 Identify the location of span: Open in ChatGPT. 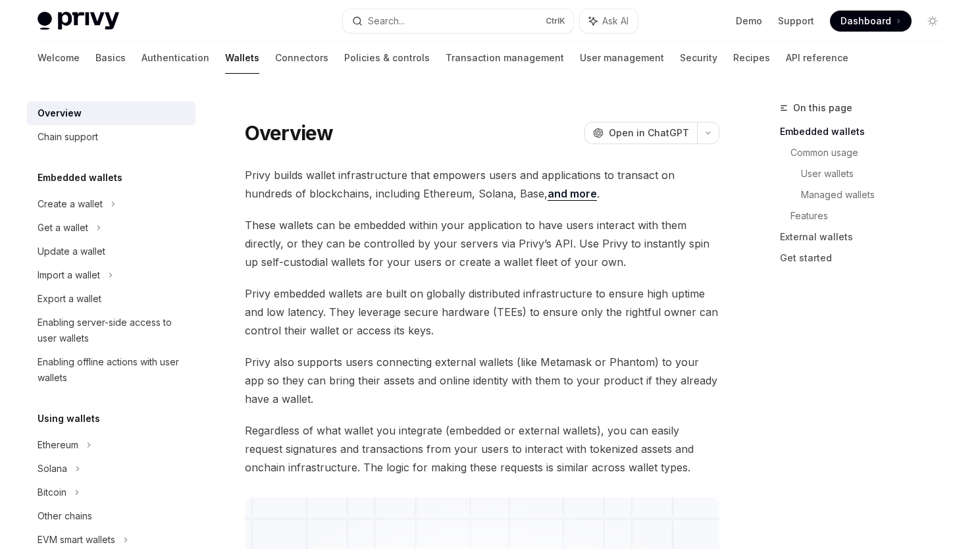
(649, 133).